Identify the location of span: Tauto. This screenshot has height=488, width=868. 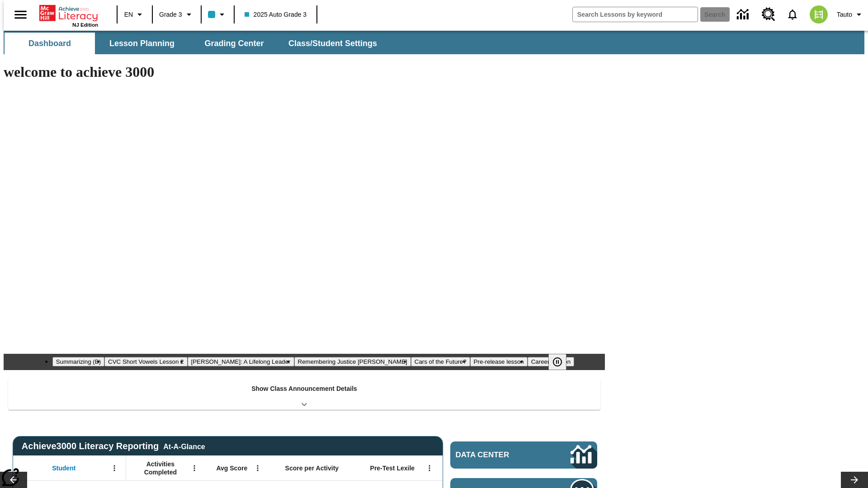
(844, 14).